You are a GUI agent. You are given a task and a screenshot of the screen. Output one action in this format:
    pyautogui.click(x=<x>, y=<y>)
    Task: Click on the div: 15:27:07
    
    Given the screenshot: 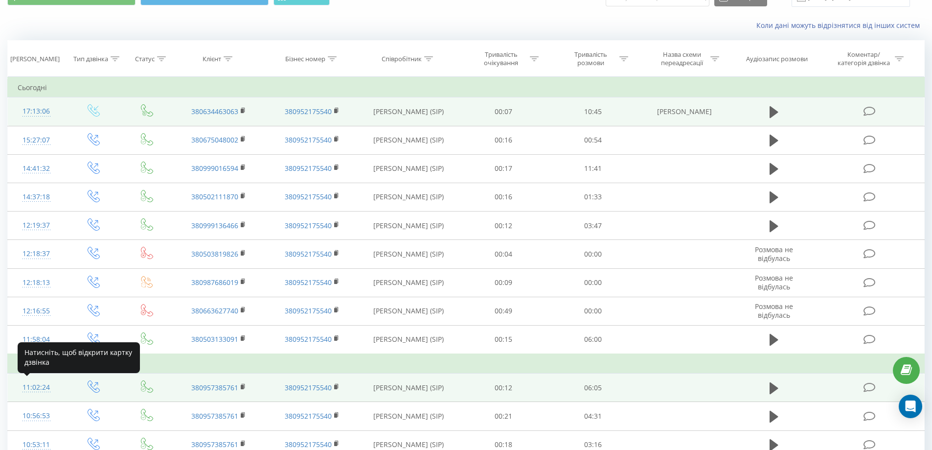 What is the action you would take?
    pyautogui.click(x=36, y=140)
    